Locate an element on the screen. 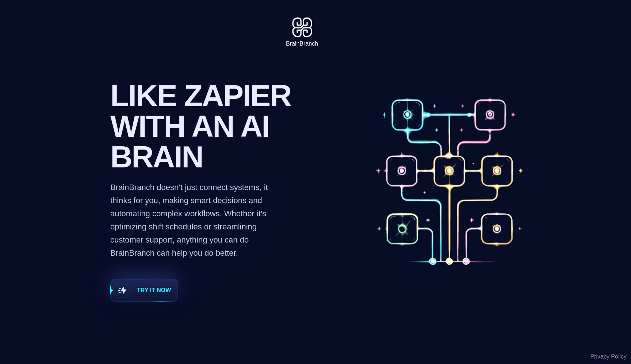 Image resolution: width=631 pixels, height=364 pixels. div: BrainBranch is located at coordinates (302, 44).